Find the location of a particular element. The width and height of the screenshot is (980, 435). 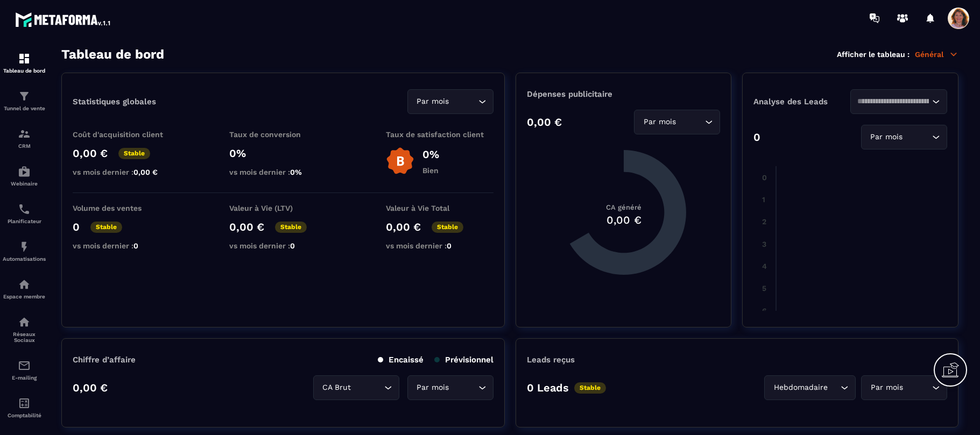

p: Valeur à Vie (LTV) is located at coordinates (283, 208).